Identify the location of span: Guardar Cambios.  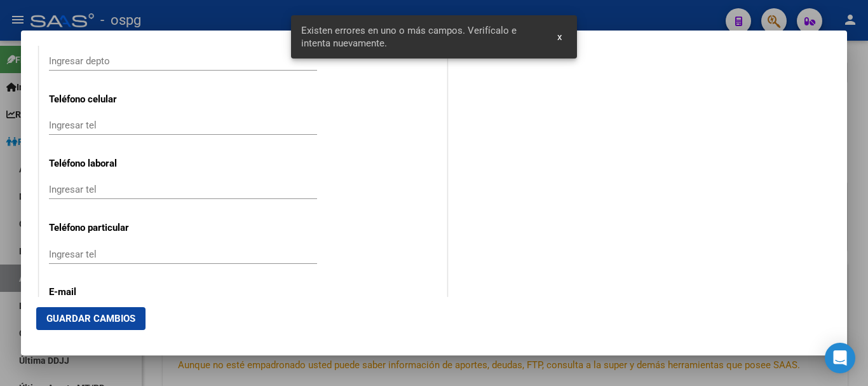
(91, 318).